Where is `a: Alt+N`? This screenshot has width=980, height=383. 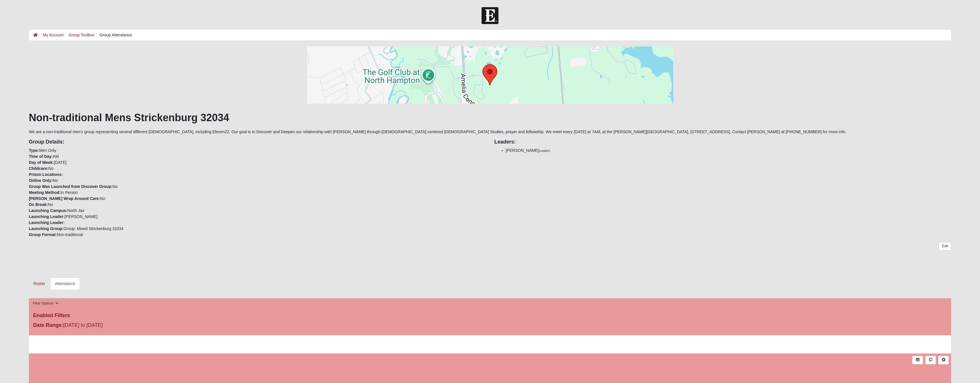
a: Alt+N is located at coordinates (944, 360).